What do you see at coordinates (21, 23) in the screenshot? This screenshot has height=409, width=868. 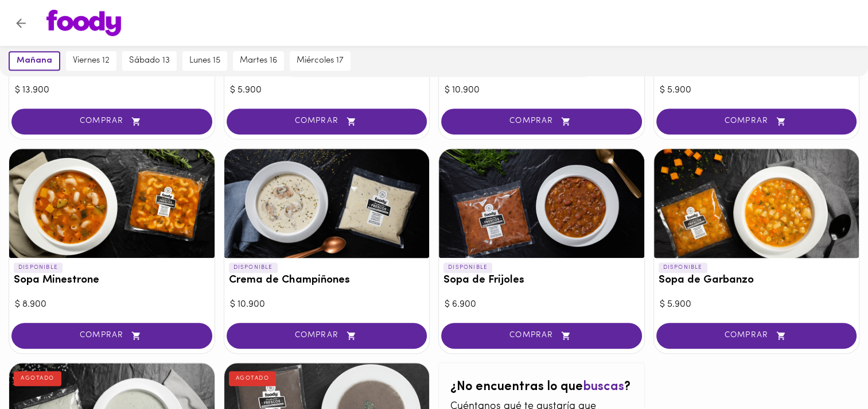 I see `button: Volver` at bounding box center [21, 23].